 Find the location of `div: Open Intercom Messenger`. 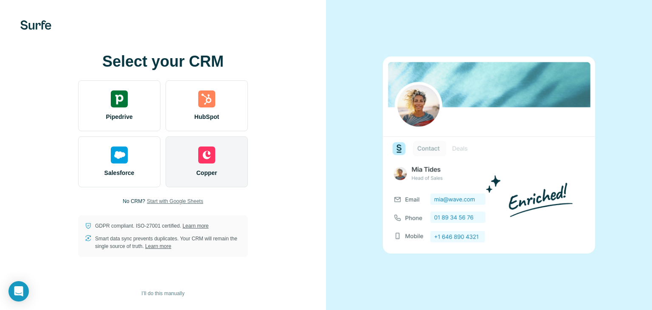

div: Open Intercom Messenger is located at coordinates (19, 291).